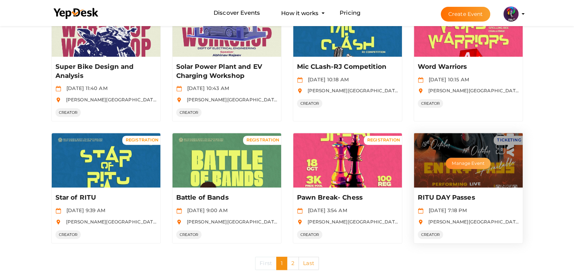 The image size is (574, 276). What do you see at coordinates (347, 197) in the screenshot?
I see `p: Pawn Break- Chess` at bounding box center [347, 197].